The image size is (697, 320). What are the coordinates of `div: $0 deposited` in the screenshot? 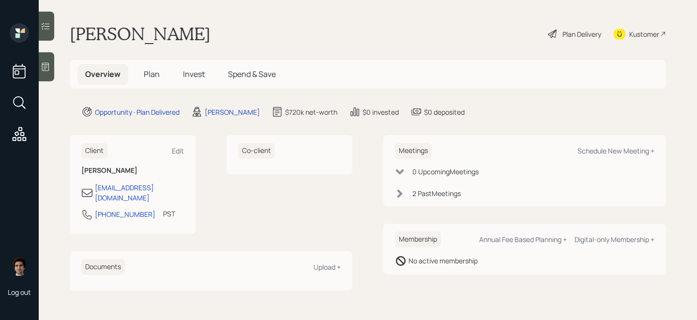 It's located at (444, 112).